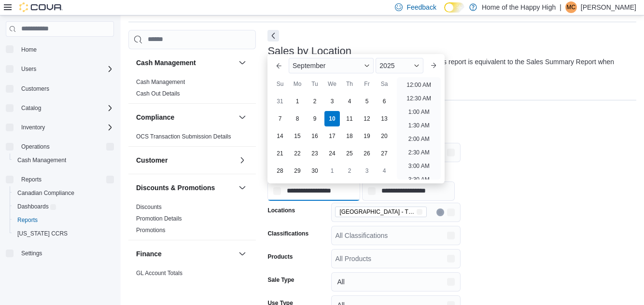 The width and height of the screenshot is (644, 305). What do you see at coordinates (64, 193) in the screenshot?
I see `span: Canadian Compliance` at bounding box center [64, 193].